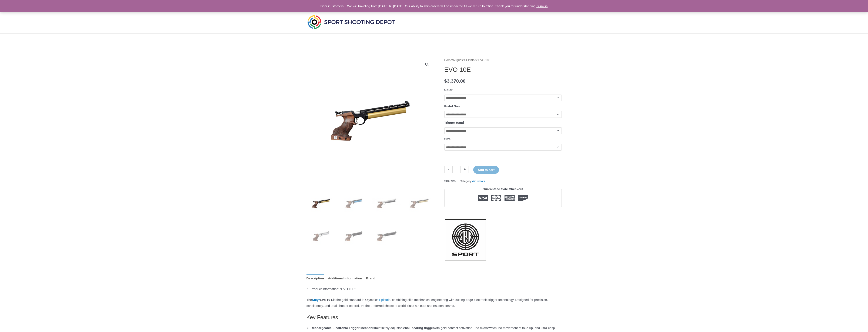 The width and height of the screenshot is (868, 332). What do you see at coordinates (448, 60) in the screenshot?
I see `a: Home` at bounding box center [448, 60].